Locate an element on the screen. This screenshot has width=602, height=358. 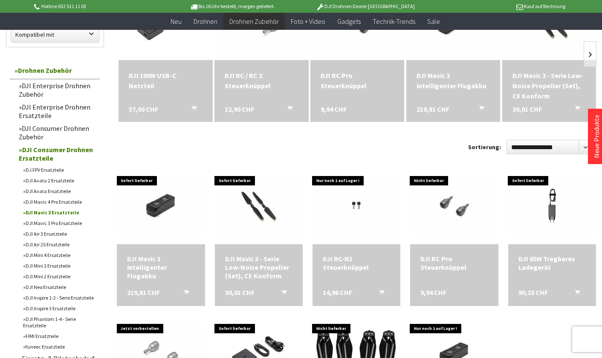
span: Gadgets is located at coordinates (349, 21).